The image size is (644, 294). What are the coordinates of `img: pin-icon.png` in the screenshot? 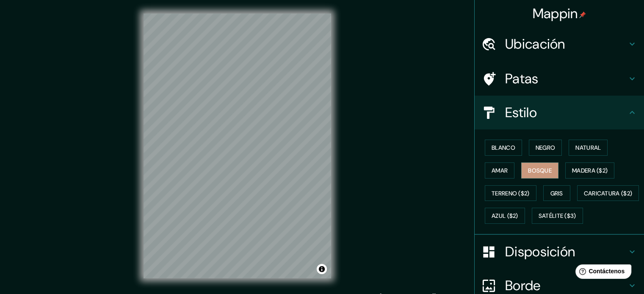 It's located at (583, 14).